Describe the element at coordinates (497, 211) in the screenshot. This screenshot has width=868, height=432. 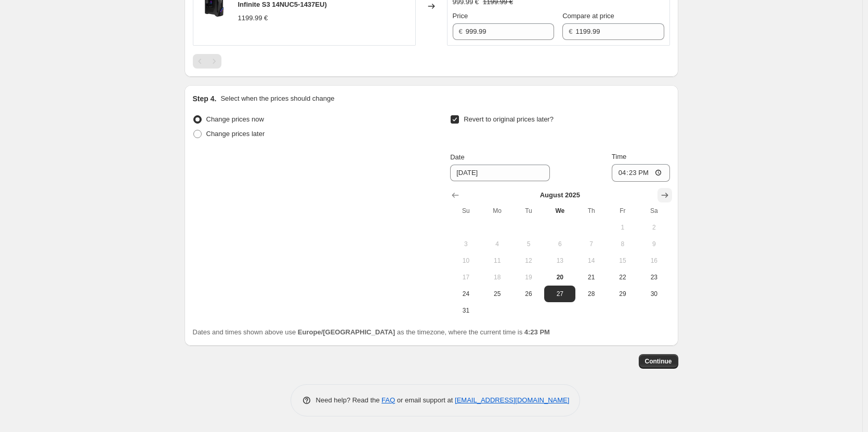
I see `span: Mo` at that location.